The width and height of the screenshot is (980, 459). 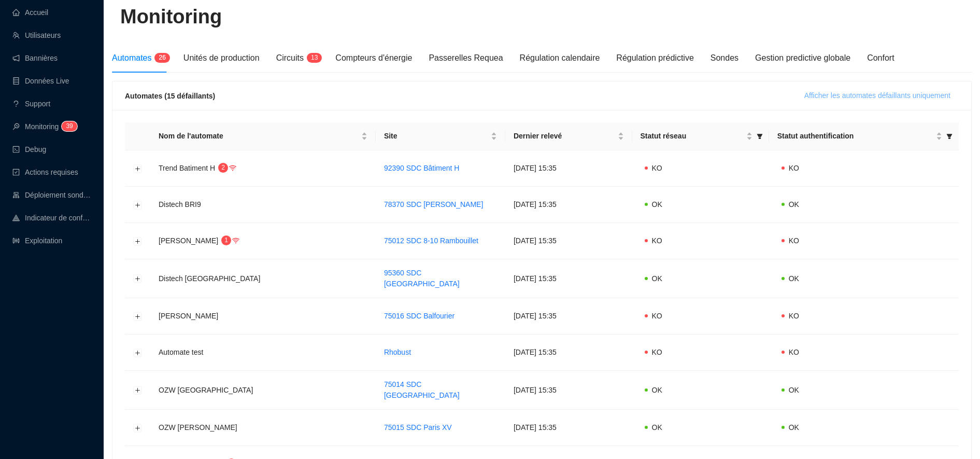 I want to click on span: Automates, so click(x=131, y=57).